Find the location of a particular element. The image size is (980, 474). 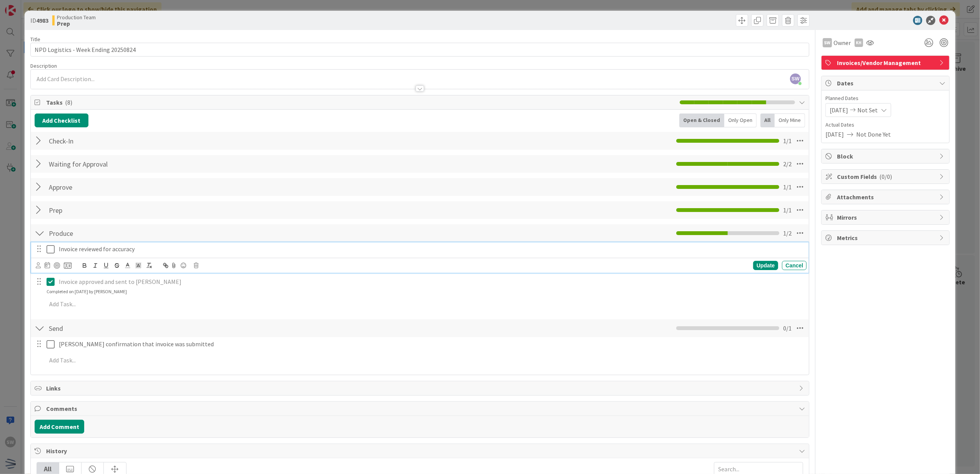

span: ( 0/0 ) is located at coordinates (886, 176).